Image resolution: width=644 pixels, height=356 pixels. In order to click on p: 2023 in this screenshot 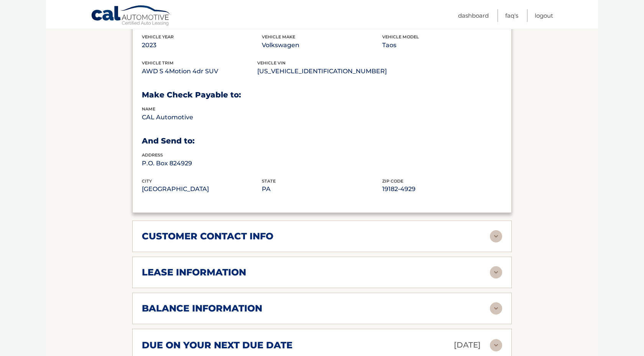, I will do `click(202, 45)`.